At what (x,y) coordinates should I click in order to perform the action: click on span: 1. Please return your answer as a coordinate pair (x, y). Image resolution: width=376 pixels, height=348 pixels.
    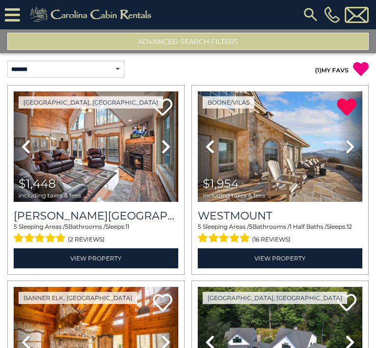
    Looking at the image, I should click on (318, 70).